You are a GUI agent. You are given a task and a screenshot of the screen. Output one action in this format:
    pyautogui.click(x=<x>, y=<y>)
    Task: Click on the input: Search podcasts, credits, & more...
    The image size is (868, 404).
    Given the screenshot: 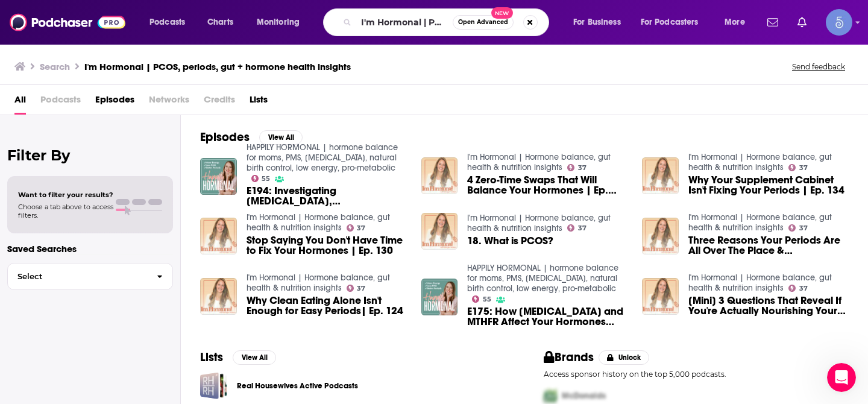 What is the action you would take?
    pyautogui.click(x=404, y=23)
    